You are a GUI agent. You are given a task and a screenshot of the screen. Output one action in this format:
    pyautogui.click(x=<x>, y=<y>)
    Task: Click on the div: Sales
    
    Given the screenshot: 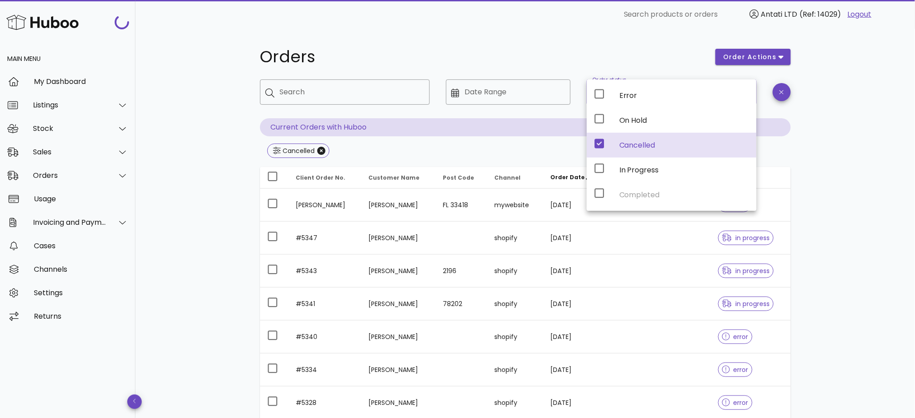 What is the action you would take?
    pyautogui.click(x=69, y=152)
    